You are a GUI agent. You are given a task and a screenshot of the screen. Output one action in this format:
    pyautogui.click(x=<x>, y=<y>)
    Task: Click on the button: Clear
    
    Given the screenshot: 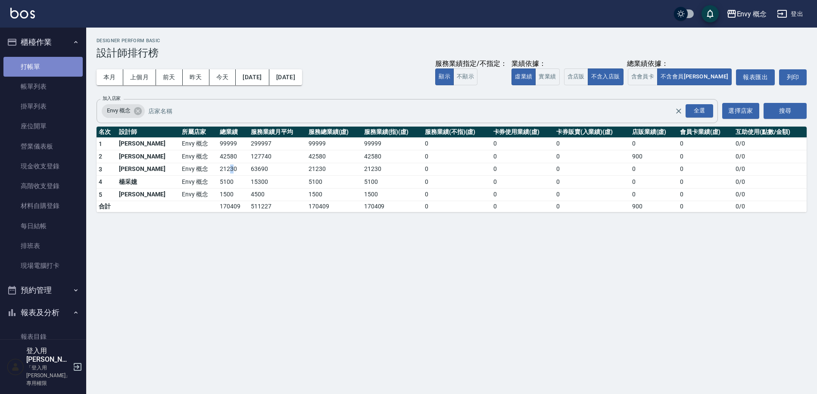 What is the action you would take?
    pyautogui.click(x=679, y=111)
    